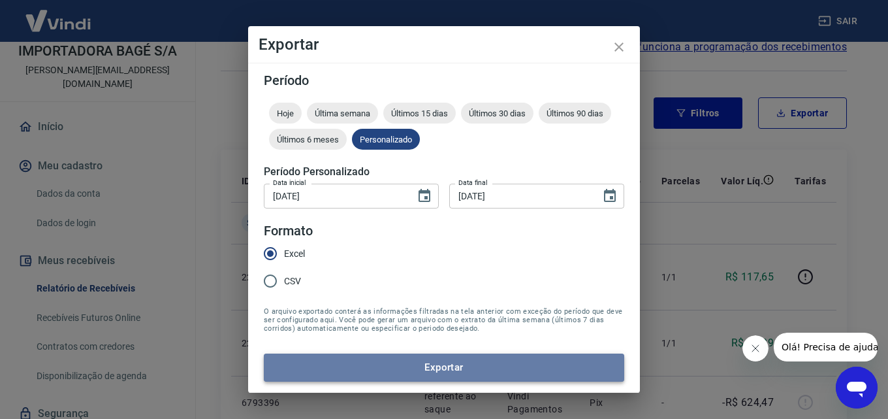  Describe the element at coordinates (342, 113) in the screenshot. I see `div: Última semana` at that location.